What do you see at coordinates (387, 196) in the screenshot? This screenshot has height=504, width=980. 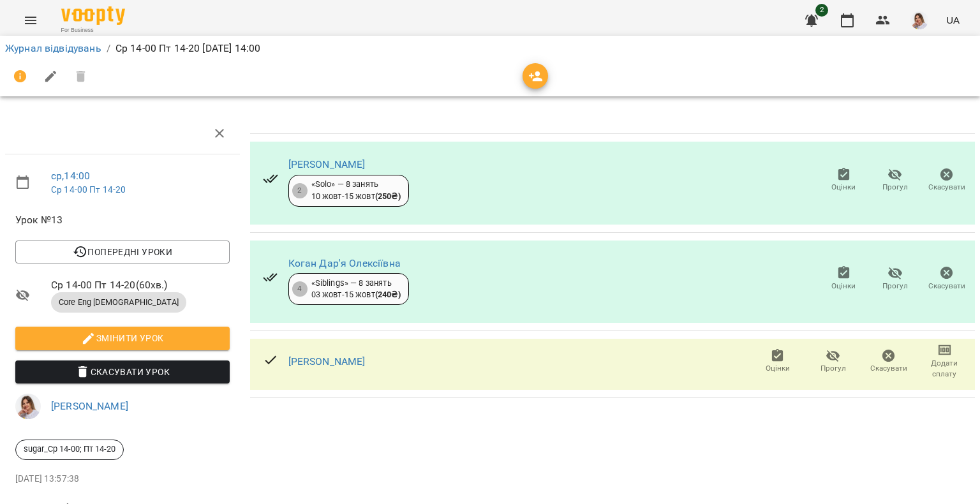 I see `b: ( 250 ₴ )` at bounding box center [387, 196].